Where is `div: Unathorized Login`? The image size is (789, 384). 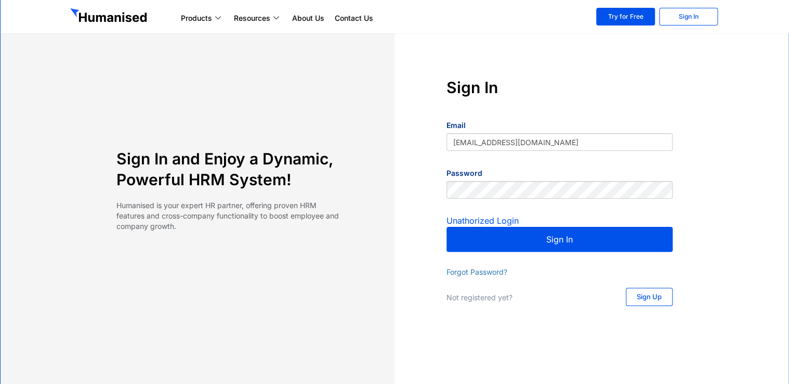
div: Unathorized Login is located at coordinates (559, 220).